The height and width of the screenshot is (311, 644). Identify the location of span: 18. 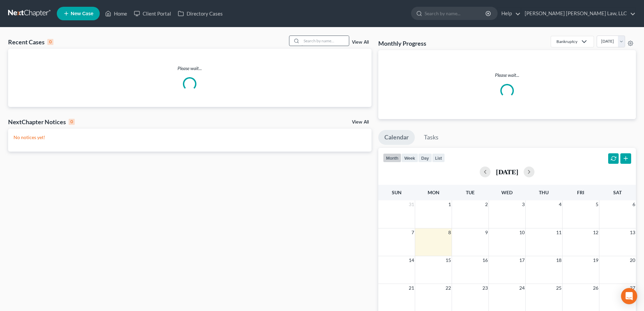
(559, 260).